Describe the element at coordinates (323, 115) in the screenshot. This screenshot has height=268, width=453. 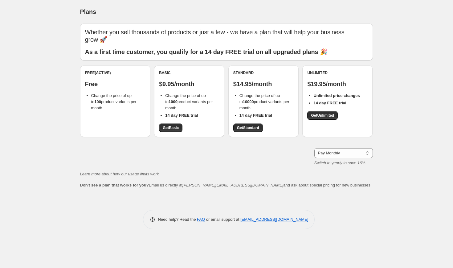
I see `span: Get Unlimited` at that location.